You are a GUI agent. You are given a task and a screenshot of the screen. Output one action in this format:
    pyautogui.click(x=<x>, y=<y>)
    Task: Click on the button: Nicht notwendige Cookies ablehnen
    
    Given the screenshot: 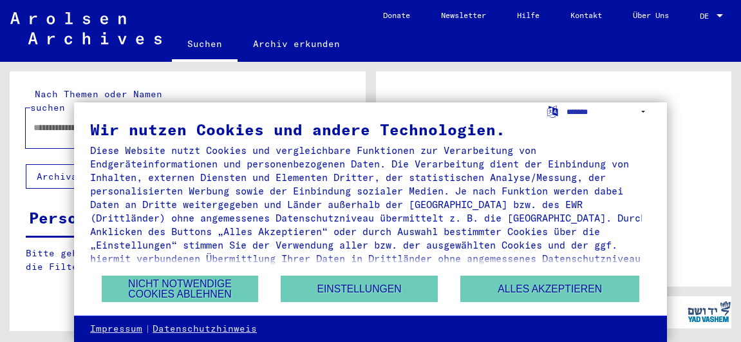 What is the action you would take?
    pyautogui.click(x=180, y=289)
    